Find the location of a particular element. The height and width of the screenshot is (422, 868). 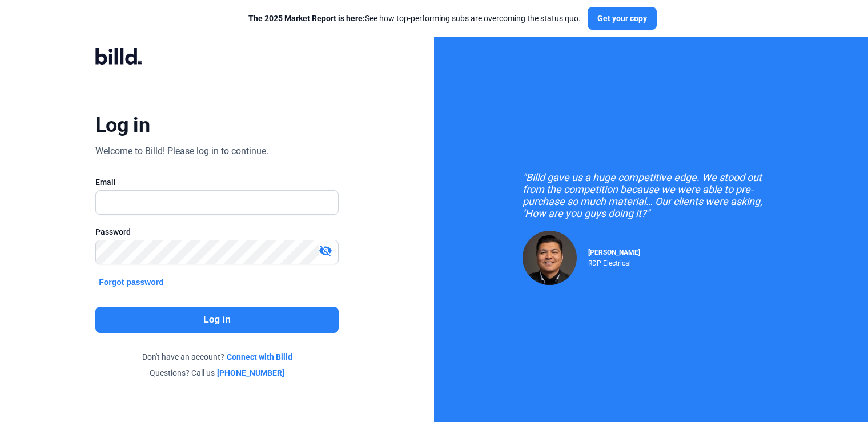

div: Don't have an account? is located at coordinates (217, 356).